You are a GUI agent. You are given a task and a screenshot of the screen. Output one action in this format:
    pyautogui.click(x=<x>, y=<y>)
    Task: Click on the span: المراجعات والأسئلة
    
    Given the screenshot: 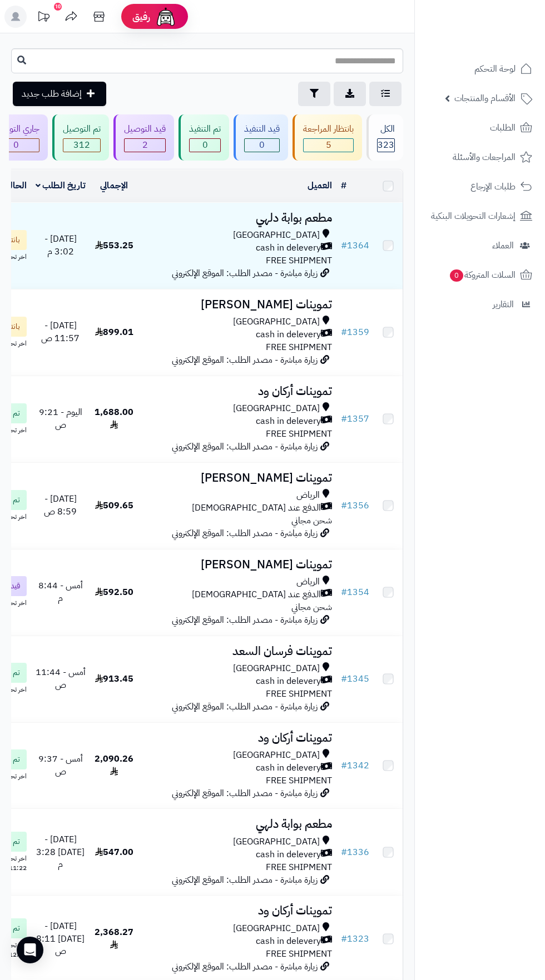 What is the action you would take?
    pyautogui.click(x=483, y=157)
    